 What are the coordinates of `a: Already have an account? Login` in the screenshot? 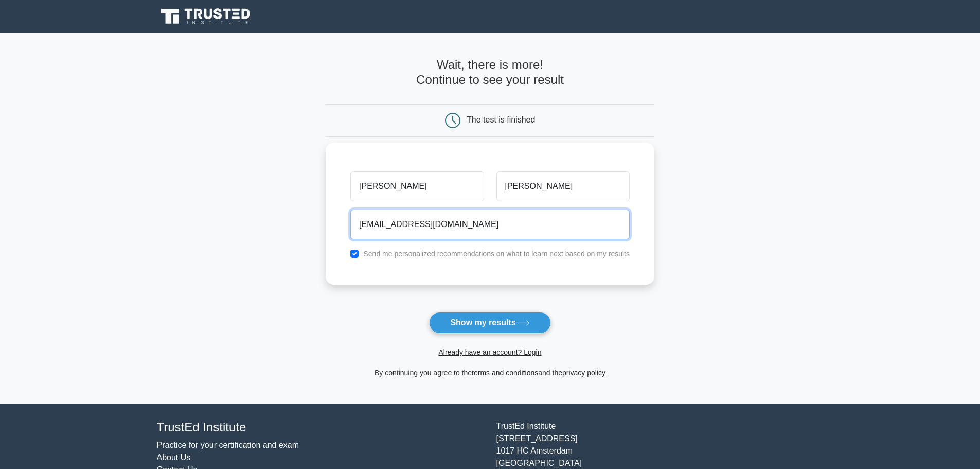 It's located at (490, 352).